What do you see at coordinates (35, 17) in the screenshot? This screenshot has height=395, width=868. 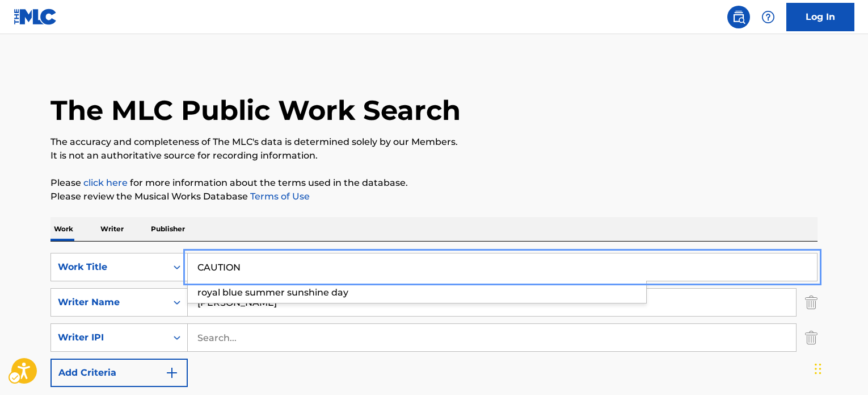 I see `img: MLC Logo` at bounding box center [35, 17].